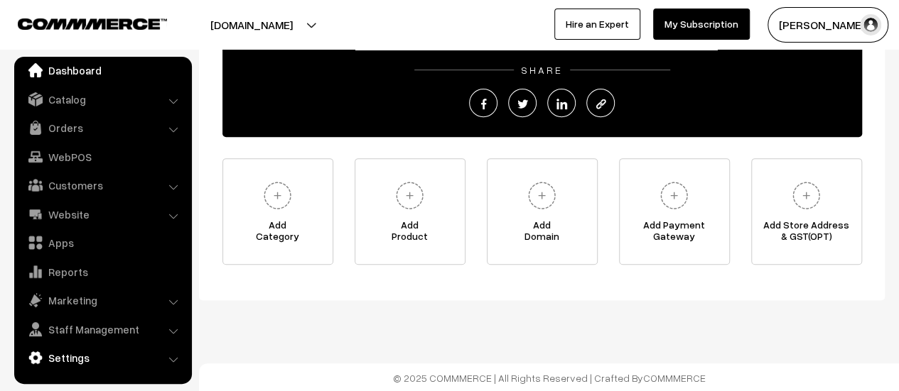 The width and height of the screenshot is (899, 391). What do you see at coordinates (102, 301) in the screenshot?
I see `a: Marketing` at bounding box center [102, 301].